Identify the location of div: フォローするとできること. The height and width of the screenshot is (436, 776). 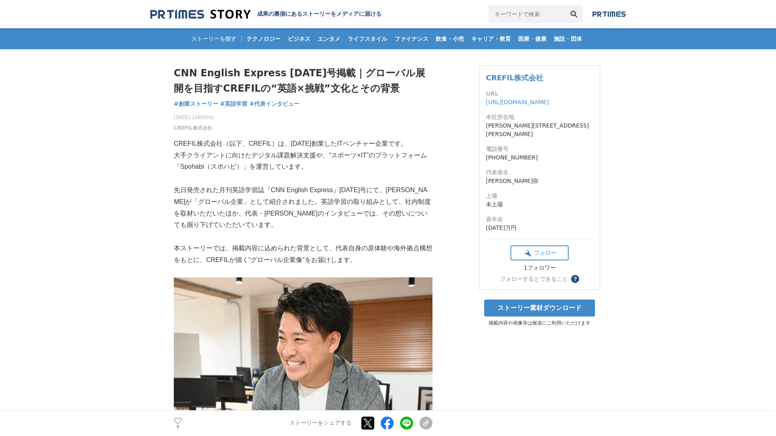
(534, 279).